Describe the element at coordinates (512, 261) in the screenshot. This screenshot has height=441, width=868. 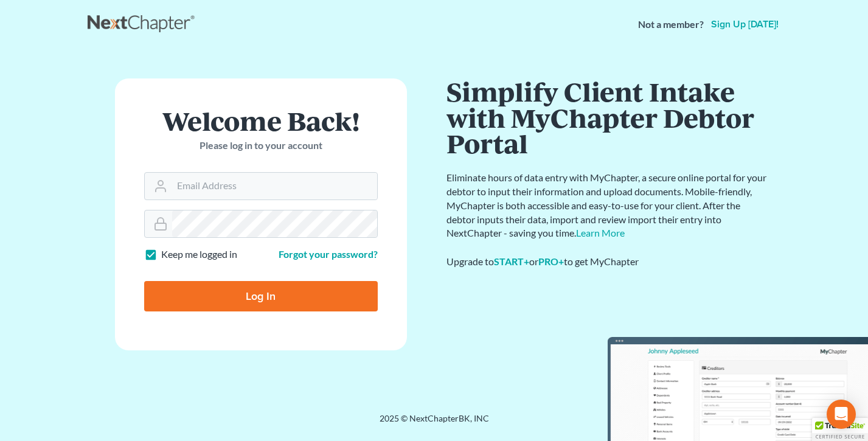
I see `a: START+` at that location.